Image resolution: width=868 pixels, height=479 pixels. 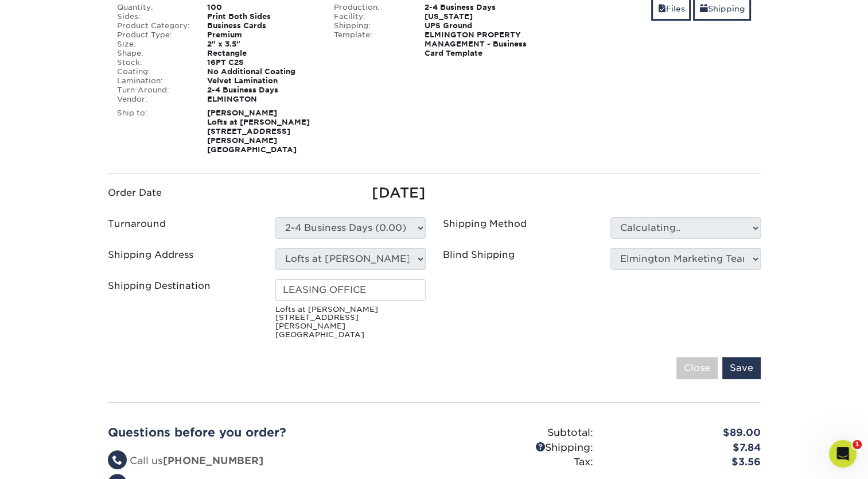 I want to click on div: Production:, so click(x=371, y=8).